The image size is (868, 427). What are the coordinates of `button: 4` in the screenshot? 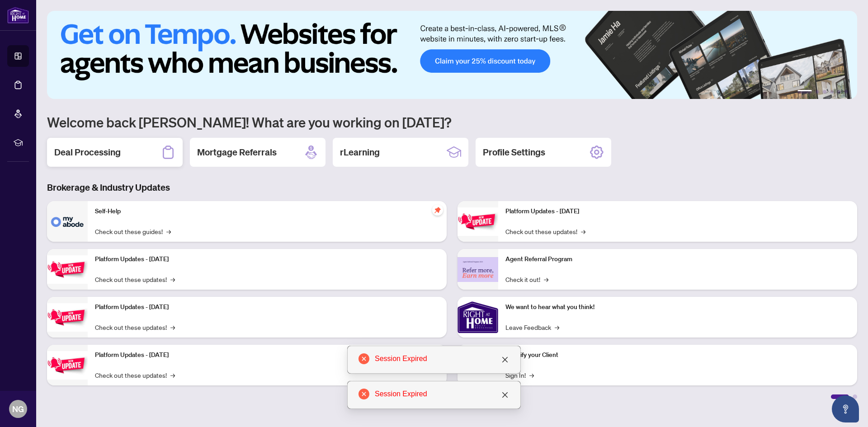 It's located at (832, 92).